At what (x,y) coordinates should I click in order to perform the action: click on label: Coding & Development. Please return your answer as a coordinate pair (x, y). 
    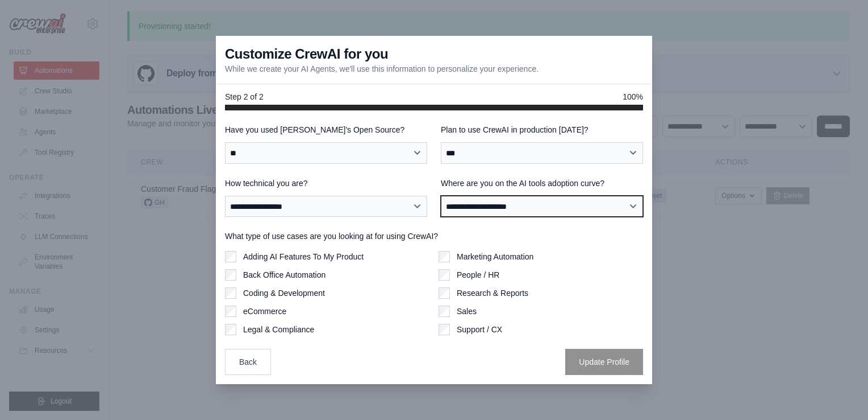
    Looking at the image, I should click on (284, 293).